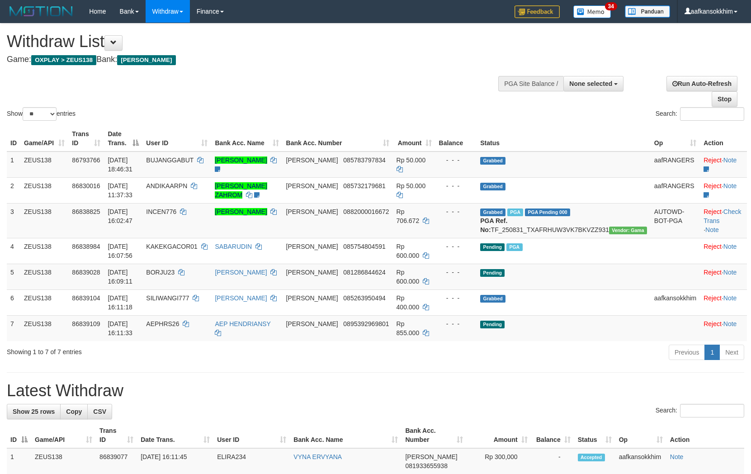 This screenshot has width=751, height=474. Describe the element at coordinates (156, 350) in the screenshot. I see `div: Showing 1 to 7 of 7 entries` at that location.